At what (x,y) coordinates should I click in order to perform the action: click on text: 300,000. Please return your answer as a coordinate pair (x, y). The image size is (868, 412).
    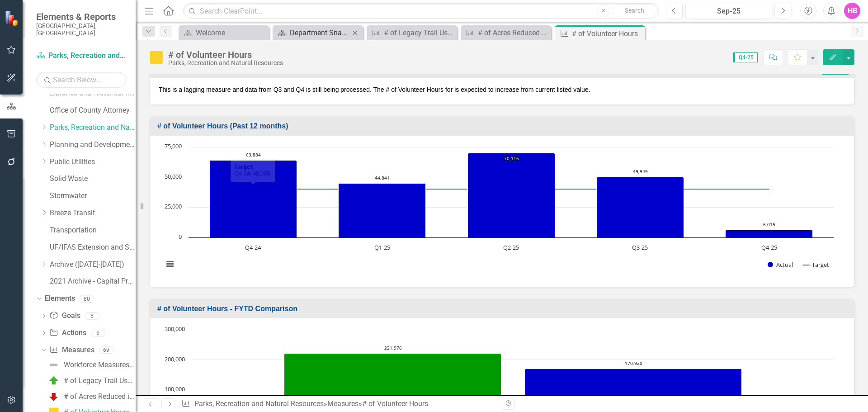
    Looking at the image, I should click on (174, 329).